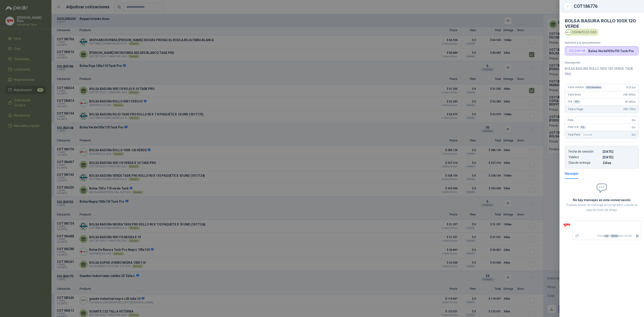 This screenshot has height=317, width=644. Describe the element at coordinates (588, 135) in the screenshot. I see `div: Incluido` at that location.